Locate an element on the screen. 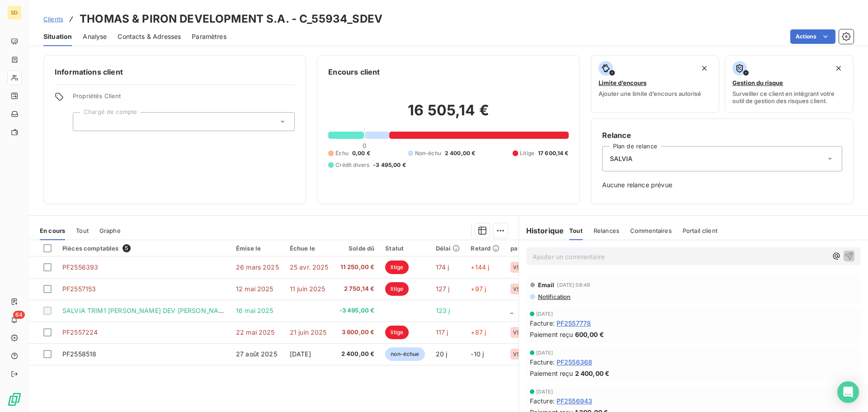  div: Pièces comptables is located at coordinates (144, 249).